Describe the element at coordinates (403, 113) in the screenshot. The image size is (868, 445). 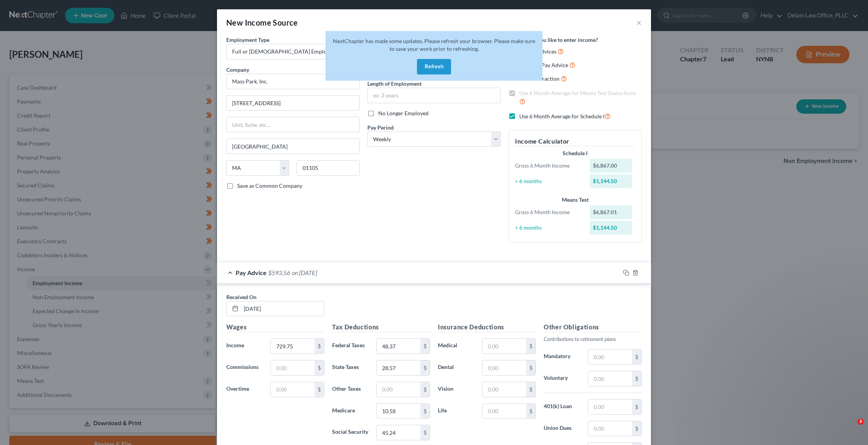
I see `span: No Longer Employed` at that location.